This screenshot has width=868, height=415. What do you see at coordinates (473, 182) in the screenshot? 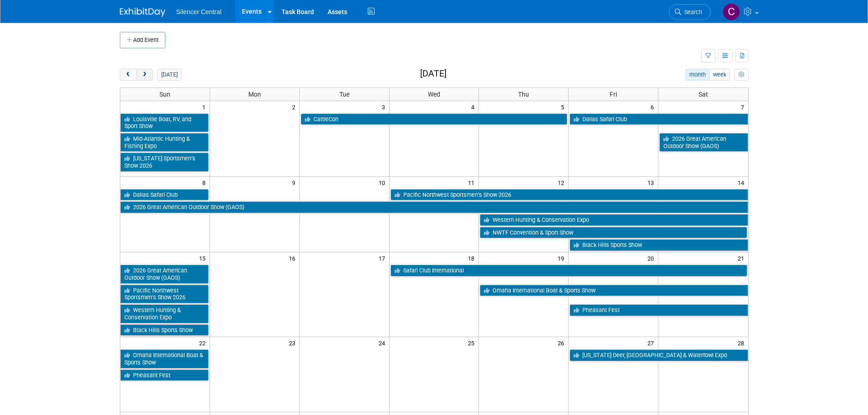
I see `span: 11` at bounding box center [473, 182].